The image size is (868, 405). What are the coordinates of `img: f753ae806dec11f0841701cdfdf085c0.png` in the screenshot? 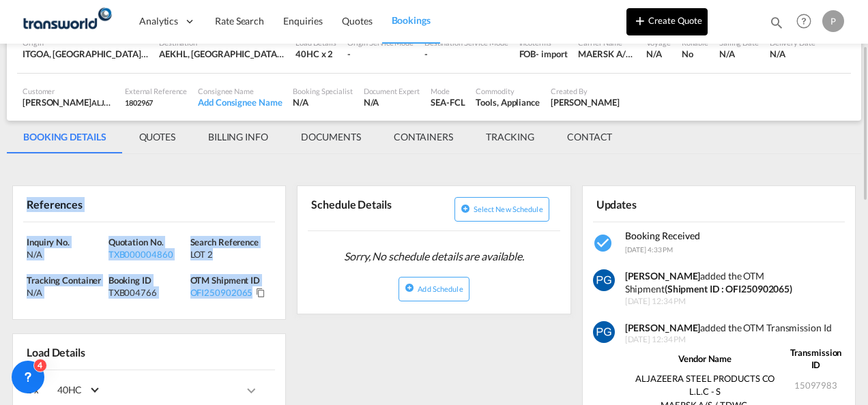 It's located at (66, 21).